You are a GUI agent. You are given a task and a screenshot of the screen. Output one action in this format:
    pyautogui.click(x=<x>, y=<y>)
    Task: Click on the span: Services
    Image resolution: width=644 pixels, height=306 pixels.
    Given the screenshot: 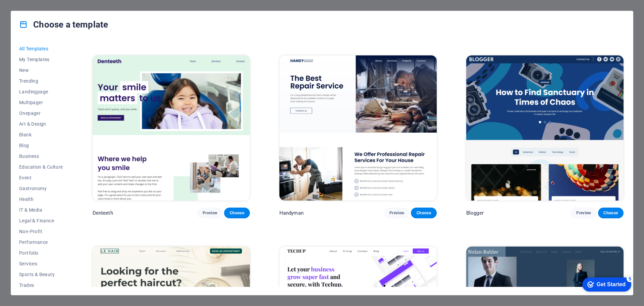 What is the action you would take?
    pyautogui.click(x=41, y=264)
    